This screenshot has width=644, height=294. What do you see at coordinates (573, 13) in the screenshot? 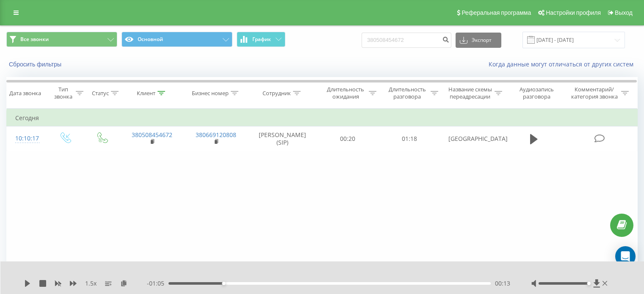
I see `span: Настройки профиля` at bounding box center [573, 13].